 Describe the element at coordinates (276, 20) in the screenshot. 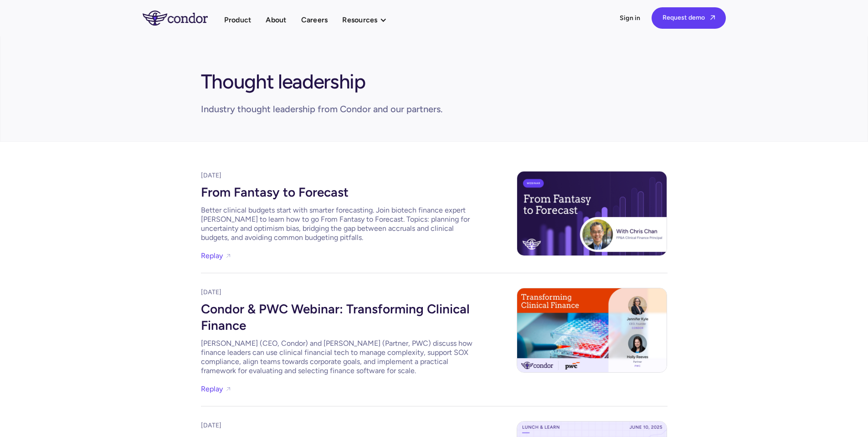

I see `a: About` at that location.